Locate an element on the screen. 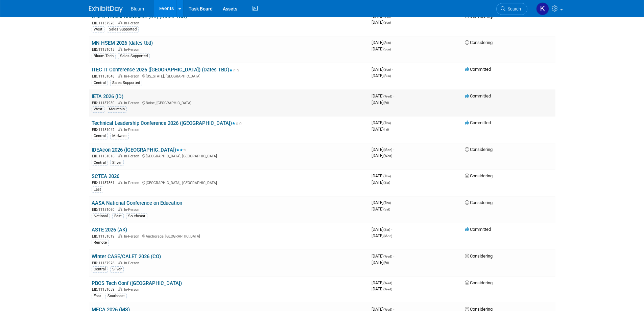  span: Bluum is located at coordinates (138, 9).